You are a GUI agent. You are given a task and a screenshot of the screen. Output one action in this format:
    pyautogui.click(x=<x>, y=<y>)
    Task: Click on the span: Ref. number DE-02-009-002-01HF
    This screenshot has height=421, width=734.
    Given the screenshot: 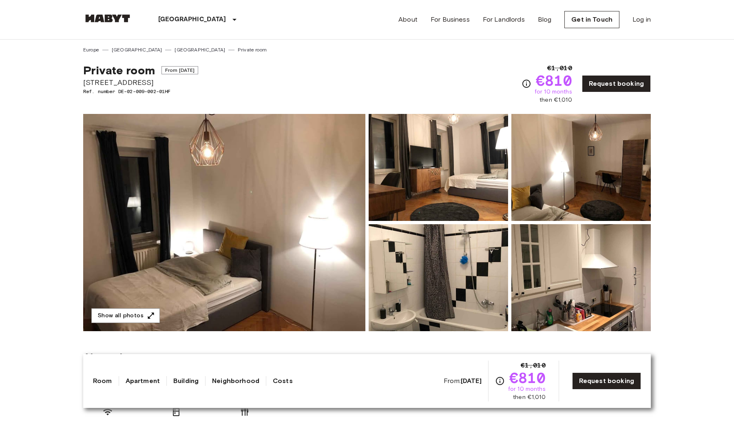 What is the action you would take?
    pyautogui.click(x=141, y=91)
    